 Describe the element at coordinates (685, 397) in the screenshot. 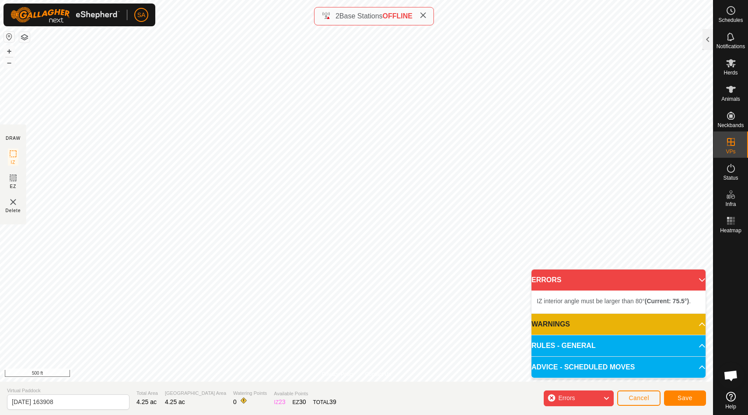

I see `span: Save` at that location.